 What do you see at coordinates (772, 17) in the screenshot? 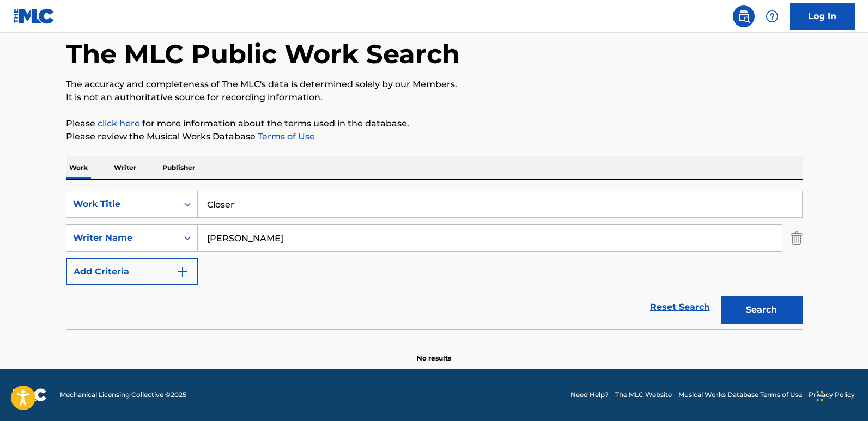
I see `div: Help` at bounding box center [772, 17].